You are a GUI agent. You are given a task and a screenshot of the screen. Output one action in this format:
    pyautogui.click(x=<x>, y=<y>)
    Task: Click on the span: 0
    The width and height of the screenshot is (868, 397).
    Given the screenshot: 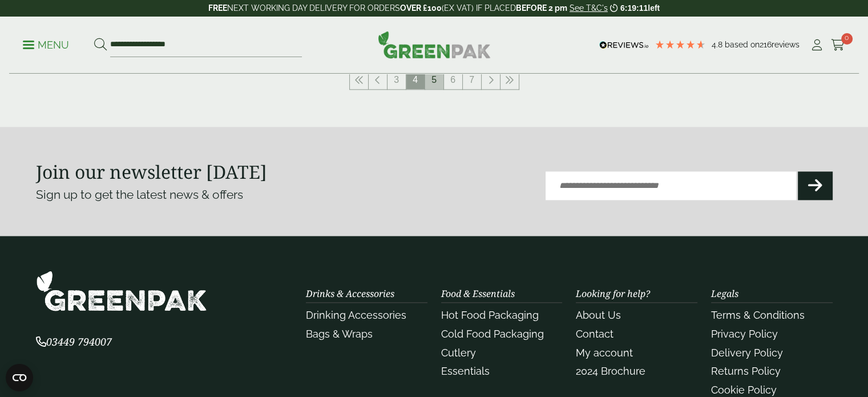 What is the action you would take?
    pyautogui.click(x=848, y=39)
    